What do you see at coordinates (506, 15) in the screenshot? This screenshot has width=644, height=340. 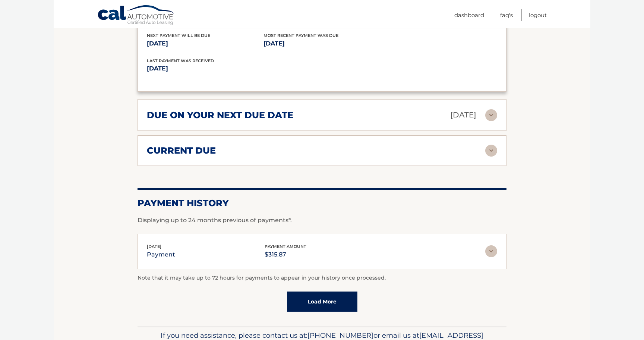 I see `a: FAQ's` at bounding box center [506, 15].